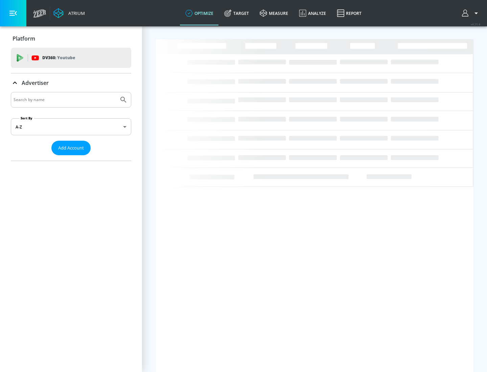 This screenshot has height=372, width=487. I want to click on p: DV360:, so click(58, 58).